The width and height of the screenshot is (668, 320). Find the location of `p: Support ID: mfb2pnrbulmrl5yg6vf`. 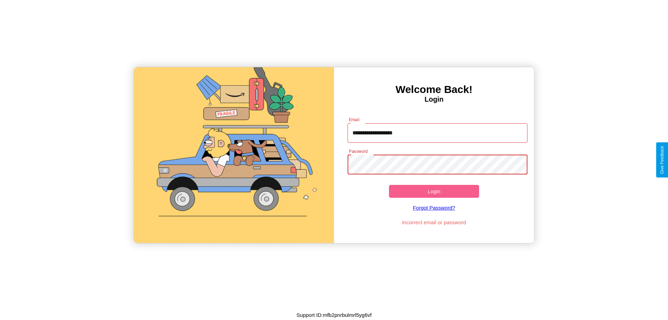

p: Support ID: mfb2pnrbulmrl5yg6vf is located at coordinates (334, 314).